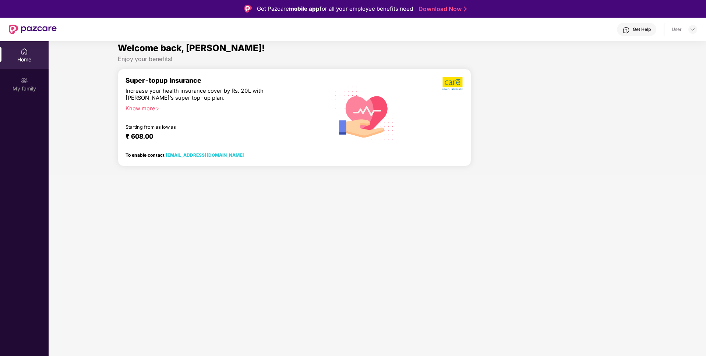 This screenshot has height=356, width=706. I want to click on img: b5dec4f62d2307b9de63beb79f102df3.png, so click(453, 84).